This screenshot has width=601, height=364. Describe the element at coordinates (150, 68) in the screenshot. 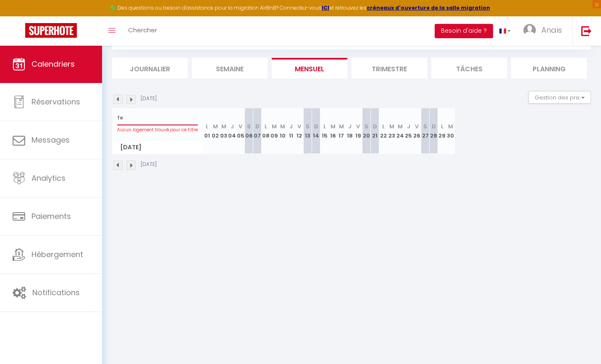

I see `li: Journalier` at that location.